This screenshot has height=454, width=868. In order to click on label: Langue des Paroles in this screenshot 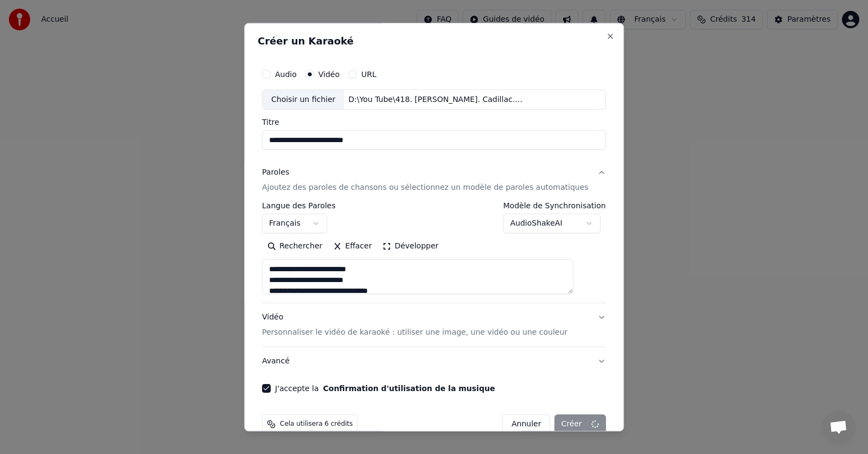, I will do `click(299, 206)`.